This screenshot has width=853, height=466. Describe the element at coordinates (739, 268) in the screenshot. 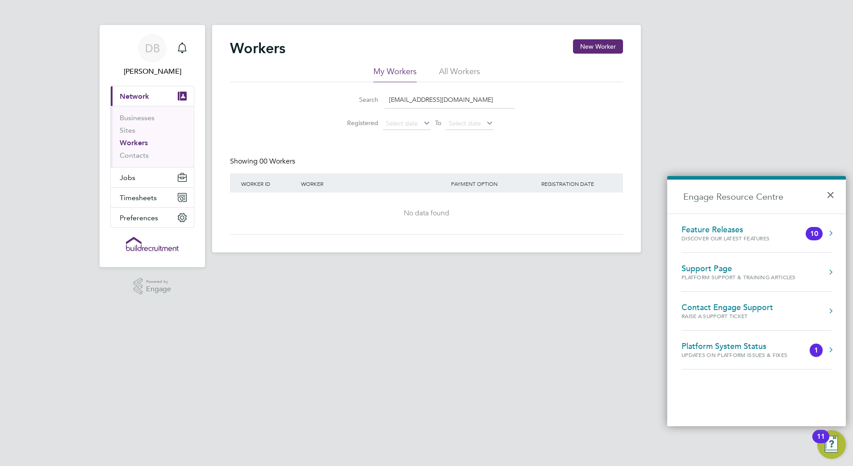

I see `div: Support Page` at that location.